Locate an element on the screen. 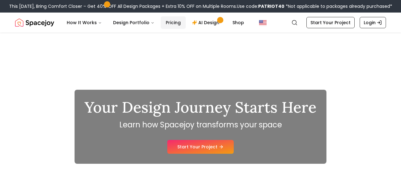 Image resolution: width=401 pixels, height=176 pixels. a: Shop is located at coordinates (238, 23).